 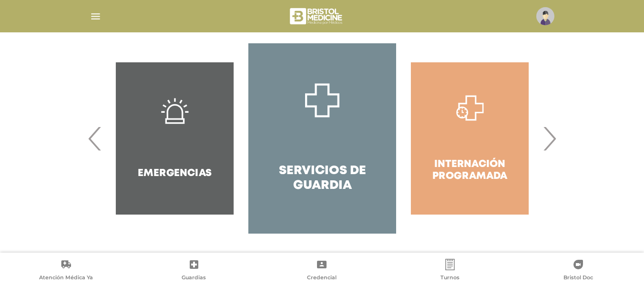 I want to click on img: Cober_menu-lines-white.svg, so click(x=95, y=16).